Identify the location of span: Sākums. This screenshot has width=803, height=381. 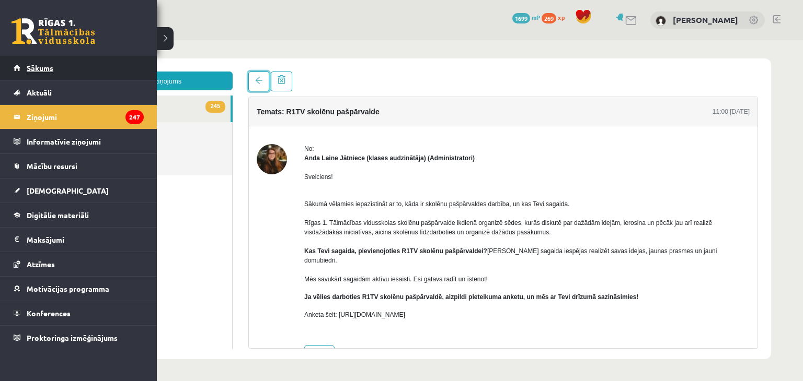
(40, 68).